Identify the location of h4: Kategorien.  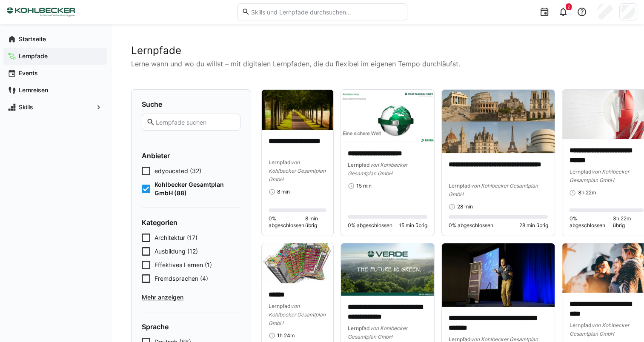
(192, 223).